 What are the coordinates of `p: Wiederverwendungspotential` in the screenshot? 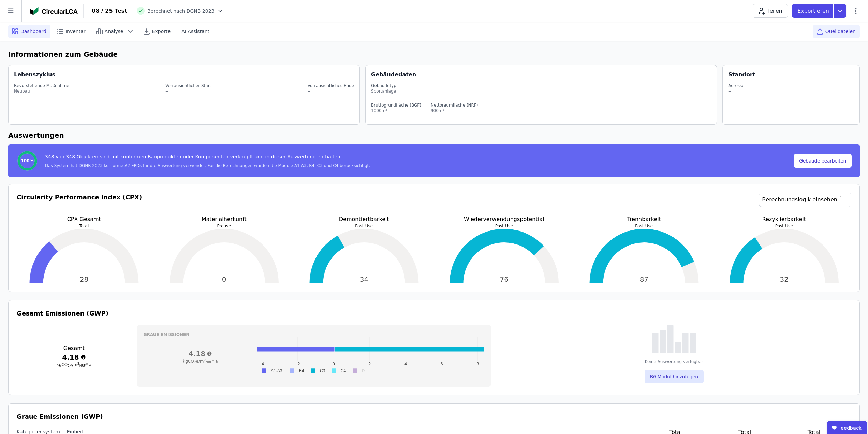 It's located at (504, 219).